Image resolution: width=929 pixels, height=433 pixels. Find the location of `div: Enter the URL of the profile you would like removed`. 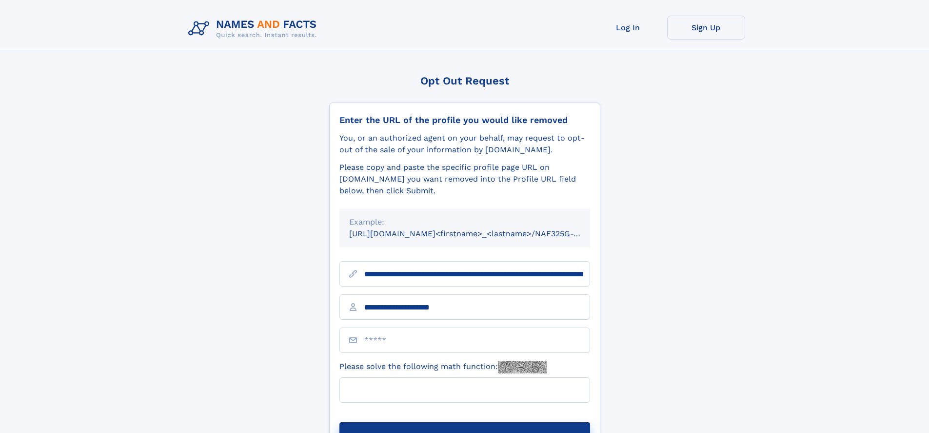

div: Enter the URL of the profile you would like removed is located at coordinates (465, 120).